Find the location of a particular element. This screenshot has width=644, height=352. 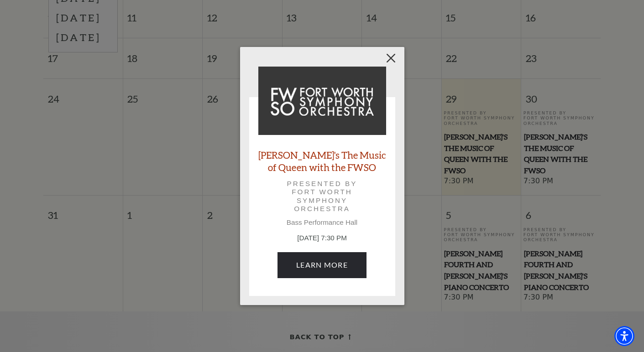

img: Windborne's The Music of Queen with the FWSO is located at coordinates (322, 101).